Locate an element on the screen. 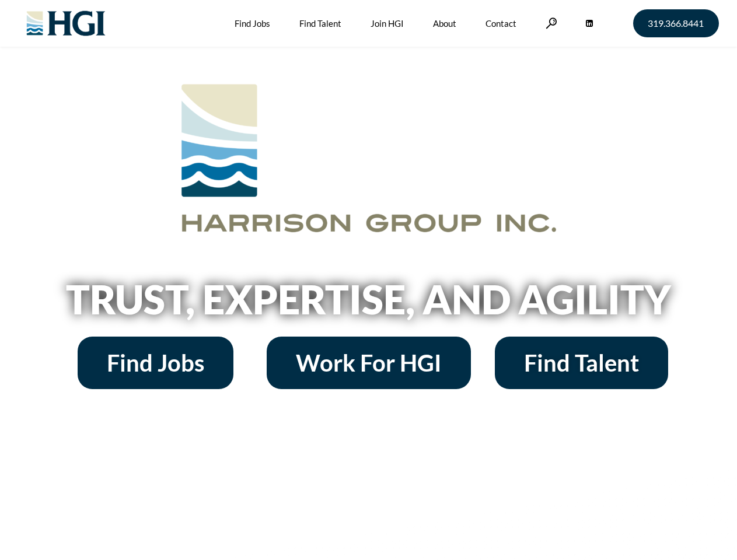 The image size is (737, 560). a: Work For HGI is located at coordinates (369, 362).